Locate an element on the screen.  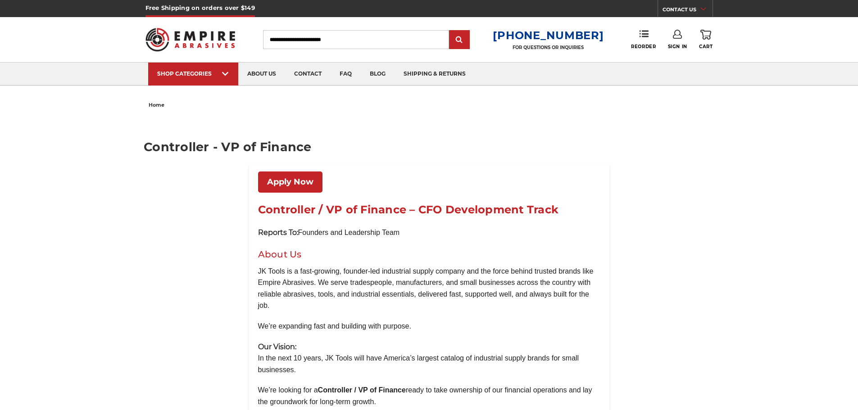
a: Cart is located at coordinates (705, 40).